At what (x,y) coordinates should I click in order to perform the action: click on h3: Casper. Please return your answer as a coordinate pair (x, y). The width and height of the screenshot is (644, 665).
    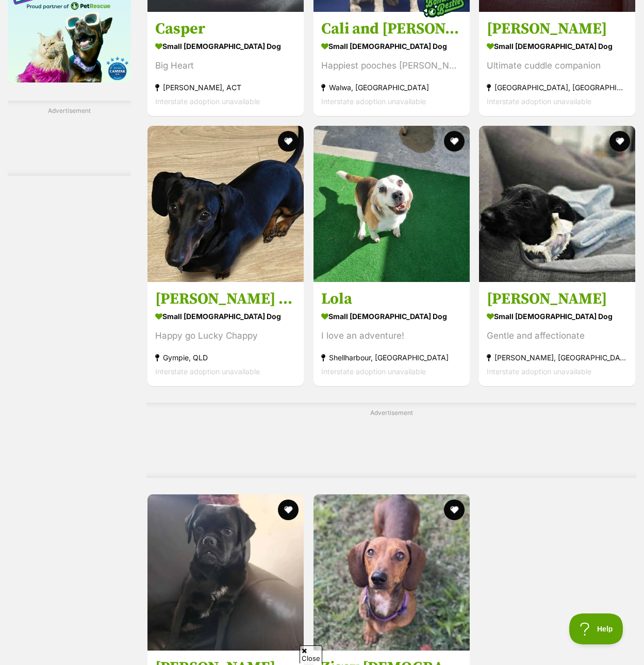
    Looking at the image, I should click on (225, 29).